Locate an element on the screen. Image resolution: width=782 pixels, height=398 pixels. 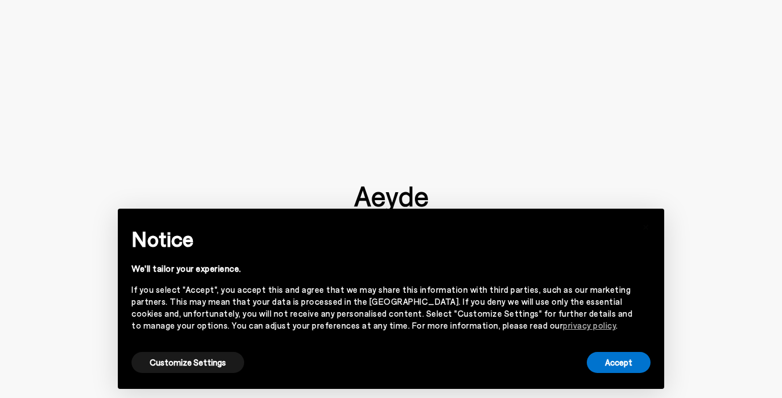
h2: Notice is located at coordinates (382, 239).